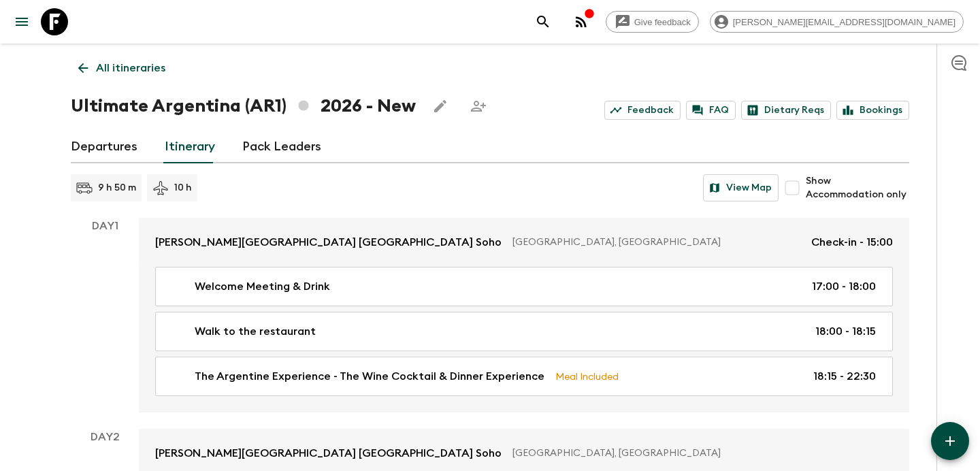  I want to click on p: 10 h, so click(183, 188).